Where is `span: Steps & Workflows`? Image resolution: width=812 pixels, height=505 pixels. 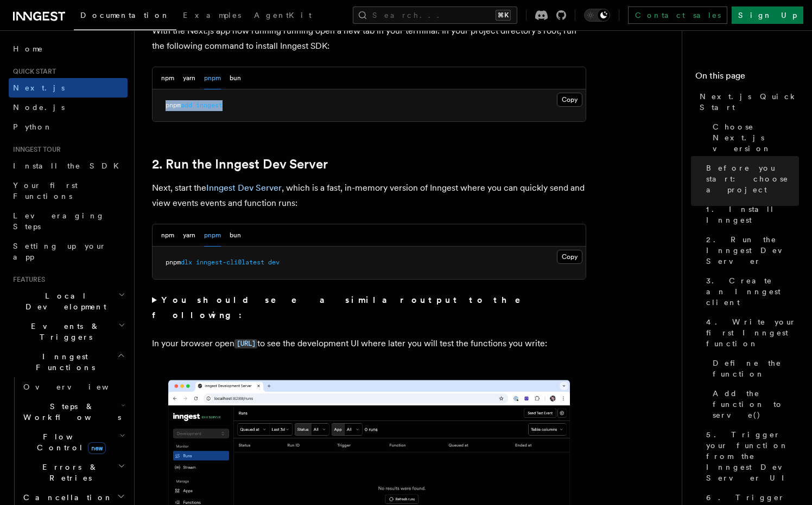
span: Steps & Workflows is located at coordinates (70, 412).